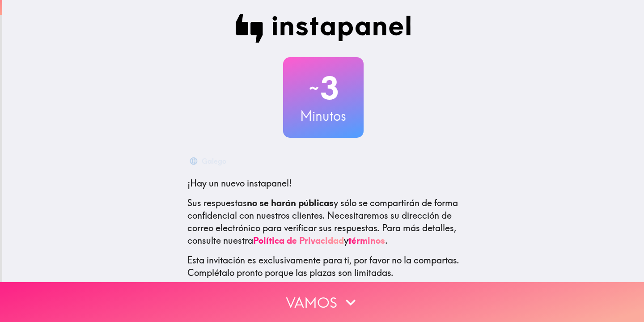 This screenshot has width=644, height=322. Describe the element at coordinates (323, 29) in the screenshot. I see `img: Instapanel` at that location.